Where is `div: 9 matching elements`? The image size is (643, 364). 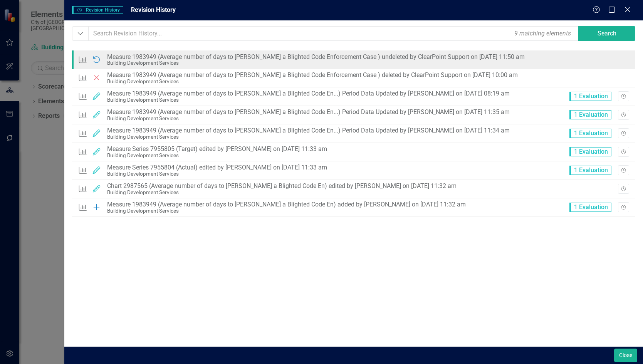
div: 9 matching elements is located at coordinates (543, 33).